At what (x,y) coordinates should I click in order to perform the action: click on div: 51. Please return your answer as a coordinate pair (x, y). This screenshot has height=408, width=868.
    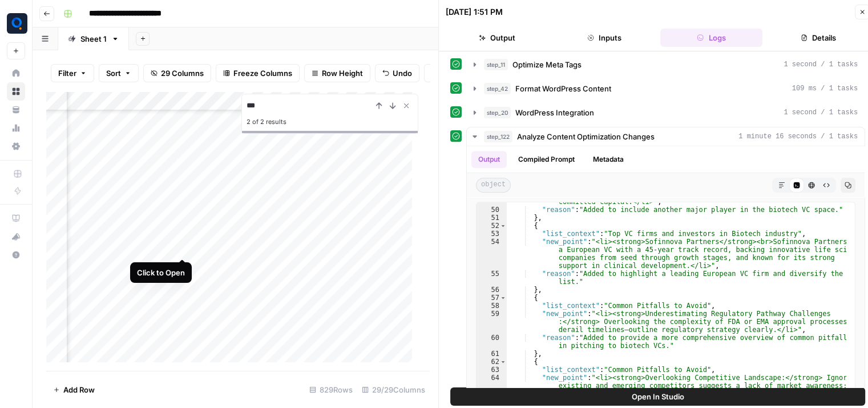
    Looking at the image, I should click on (492, 218).